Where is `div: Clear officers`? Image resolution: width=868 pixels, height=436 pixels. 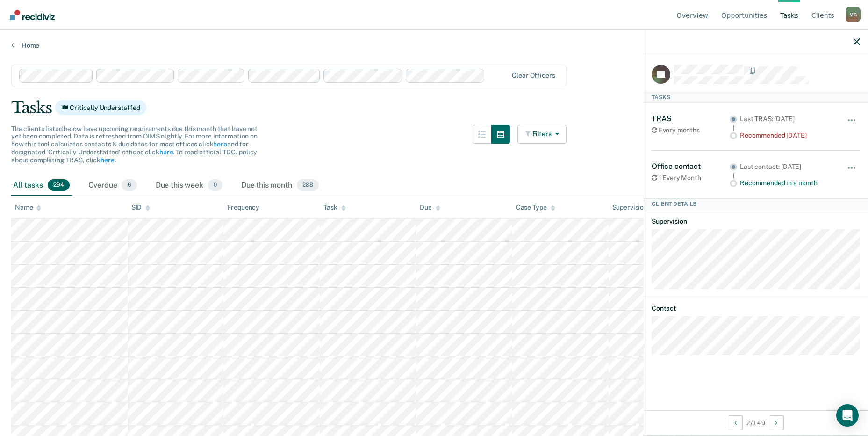
div: Clear officers is located at coordinates (533, 75).